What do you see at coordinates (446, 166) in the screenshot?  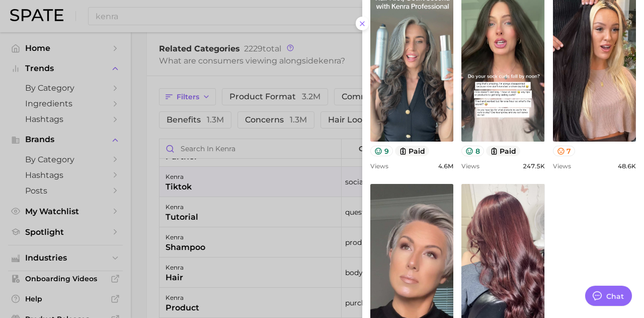 I see `span: 4.6m` at bounding box center [446, 166].